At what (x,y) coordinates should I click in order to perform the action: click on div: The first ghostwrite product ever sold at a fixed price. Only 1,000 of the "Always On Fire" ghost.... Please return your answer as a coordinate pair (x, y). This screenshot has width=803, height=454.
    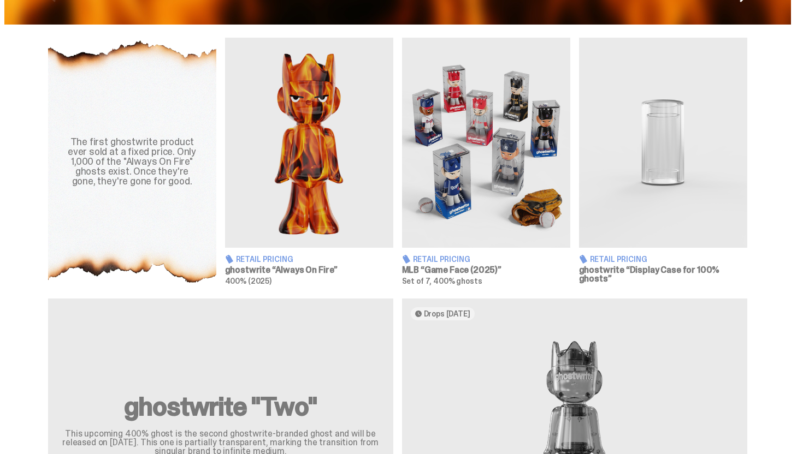
    Looking at the image, I should click on (132, 162).